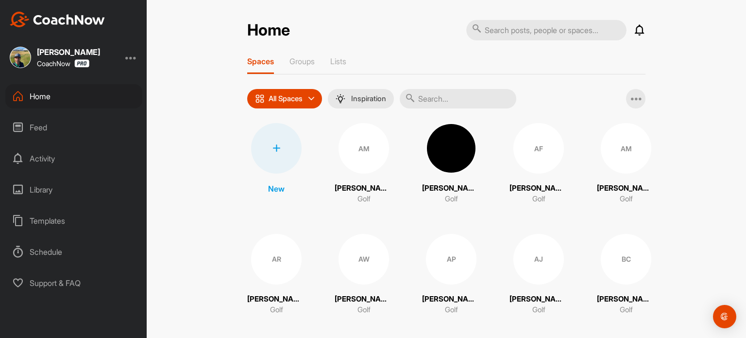  I want to click on div: AW, so click(364, 259).